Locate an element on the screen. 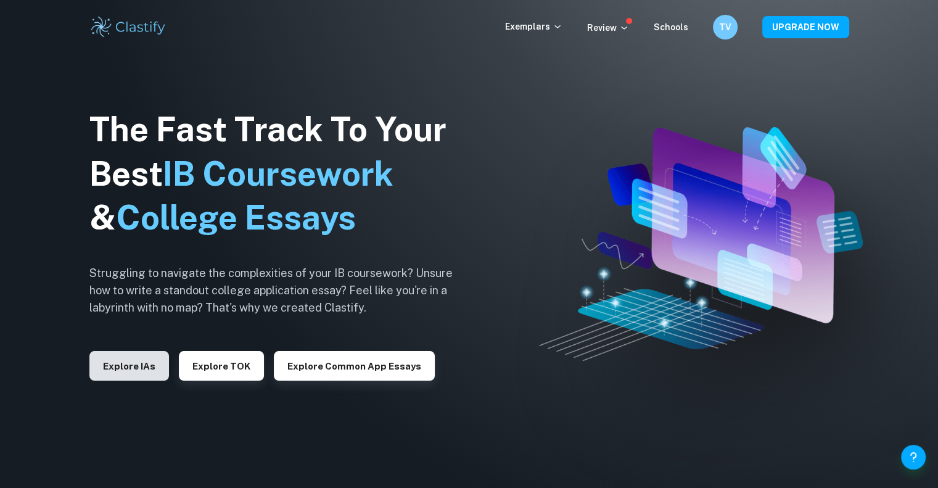  h6: TV is located at coordinates (725, 27).